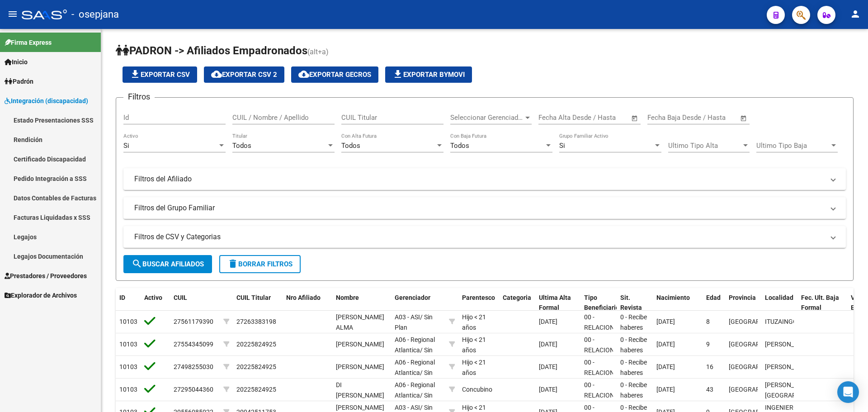 Image resolution: width=868 pixels, height=412 pixels. I want to click on span: PADRON -> Afiliados Empadronados, so click(211, 50).